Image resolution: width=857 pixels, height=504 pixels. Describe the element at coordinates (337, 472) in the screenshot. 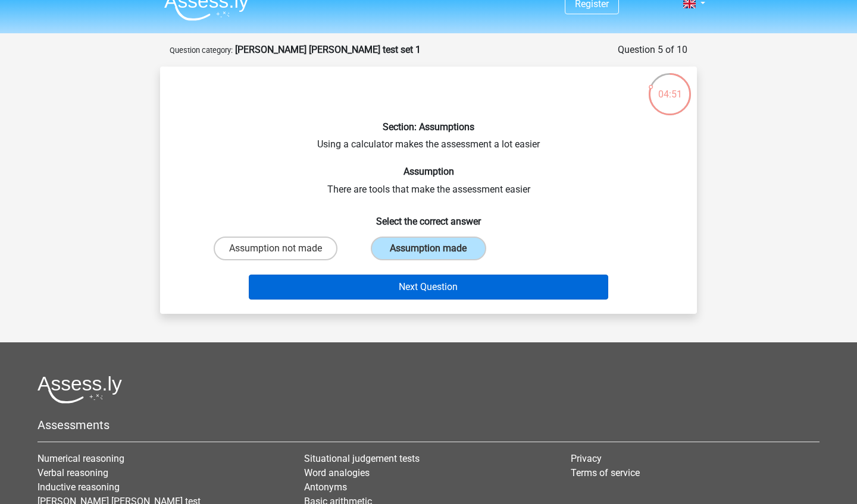

I see `a: Word analogies` at that location.